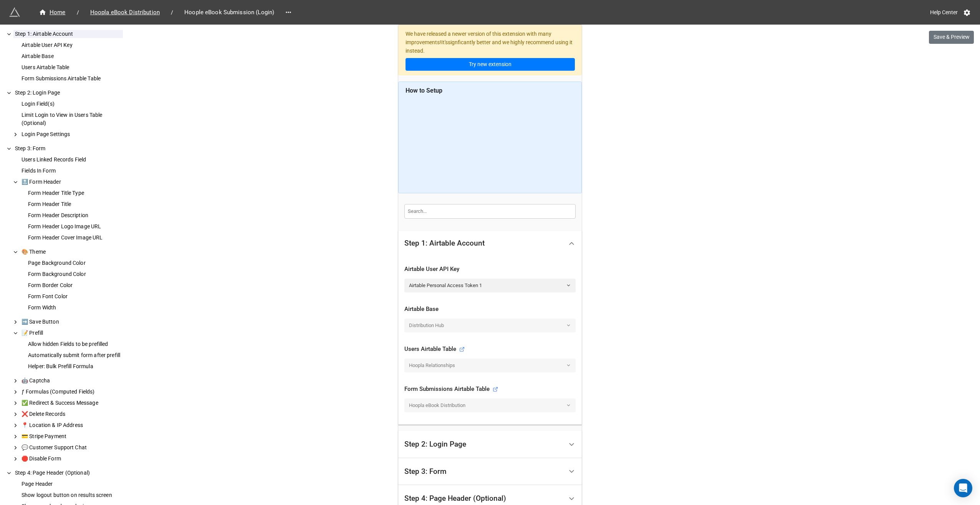 The image size is (980, 505). I want to click on div: Form Background Color, so click(75, 274).